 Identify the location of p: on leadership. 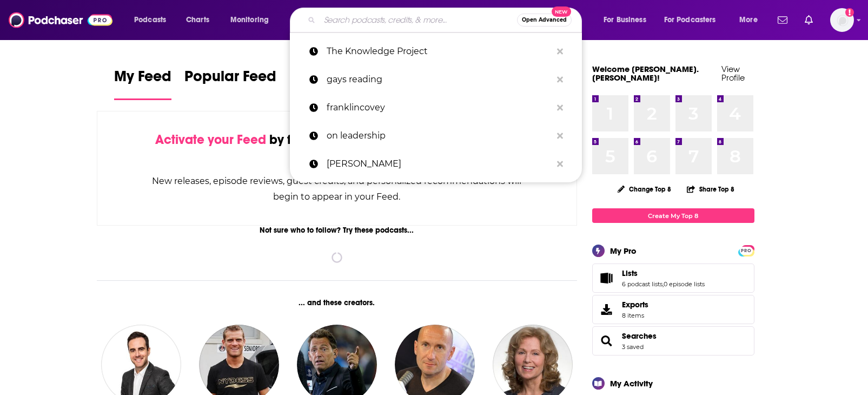
(439, 136).